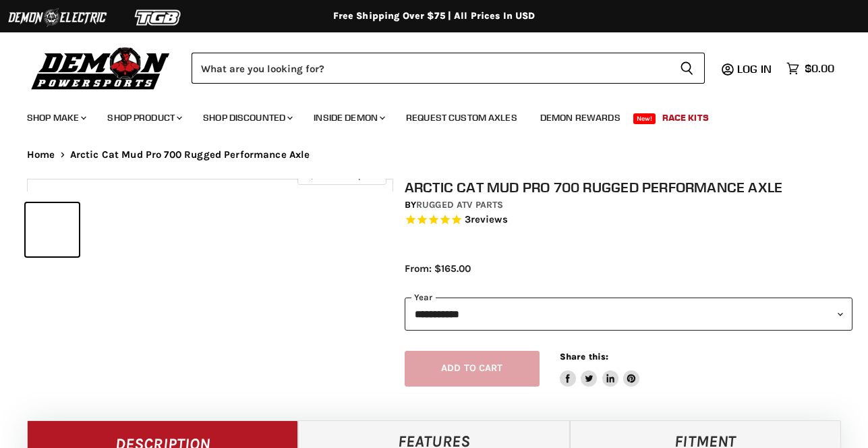 This screenshot has width=868, height=448. What do you see at coordinates (41, 154) in the screenshot?
I see `a: Home` at bounding box center [41, 154].